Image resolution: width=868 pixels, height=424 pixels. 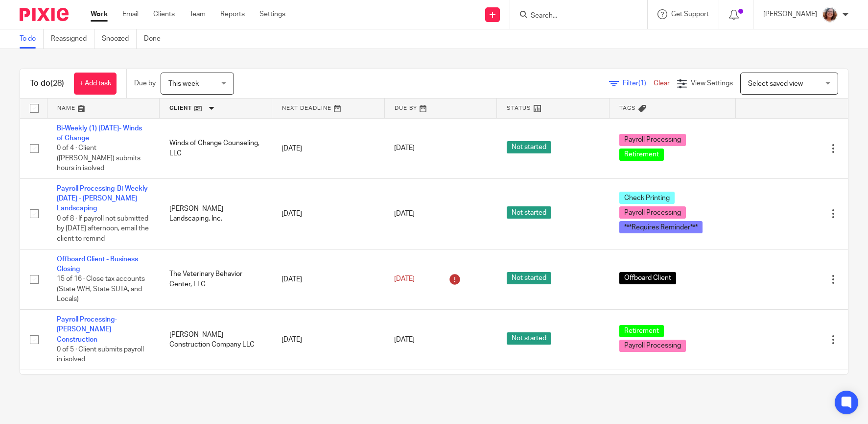 I want to click on span: Offboard Client, so click(x=648, y=278).